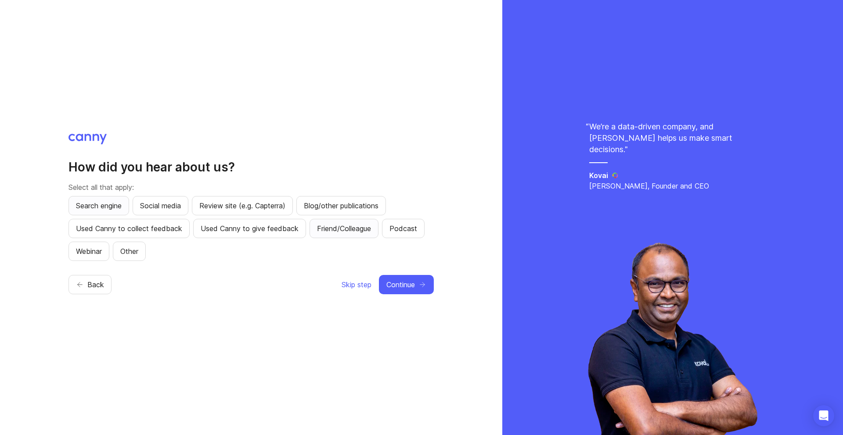 The image size is (843, 435). Describe the element at coordinates (129, 252) in the screenshot. I see `span: Other` at that location.